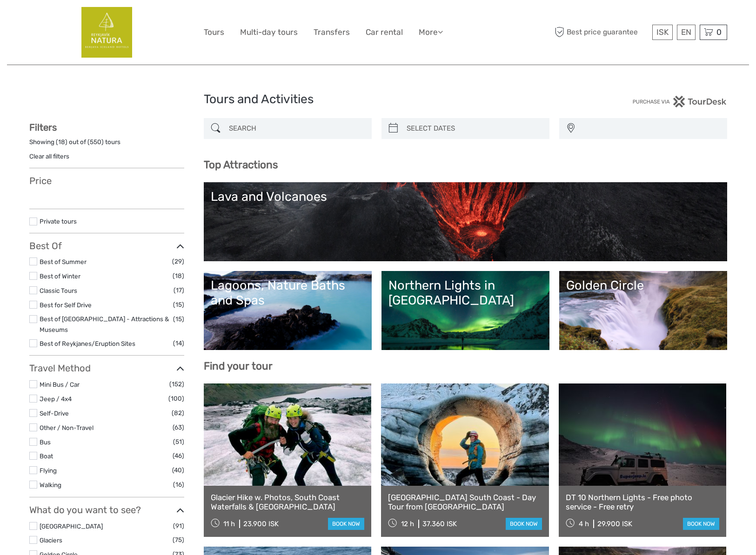 The image size is (756, 555). I want to click on input: SEARCH, so click(296, 128).